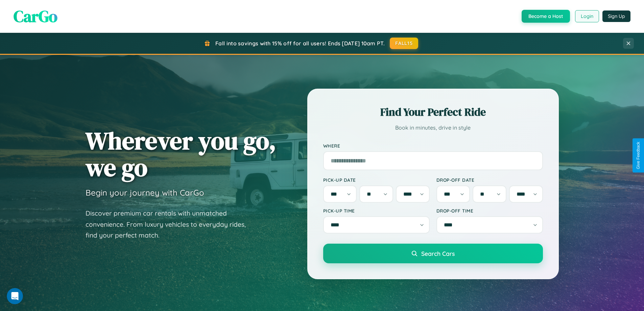  I want to click on span: CarGo, so click(36, 16).